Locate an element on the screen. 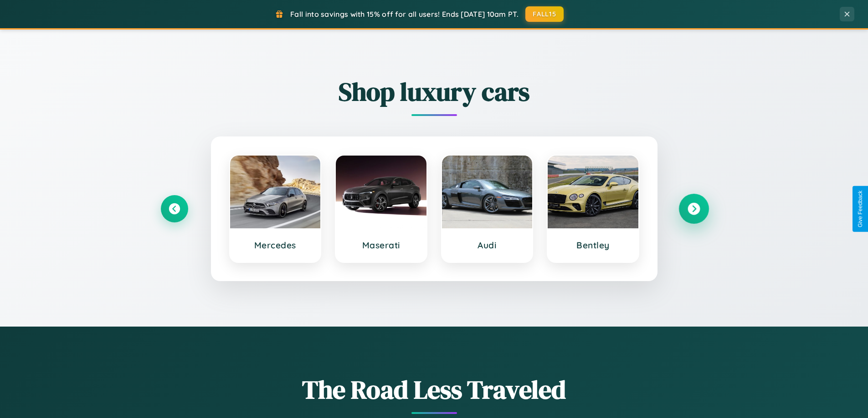 Image resolution: width=868 pixels, height=418 pixels. button: FALL15 is located at coordinates (545, 14).